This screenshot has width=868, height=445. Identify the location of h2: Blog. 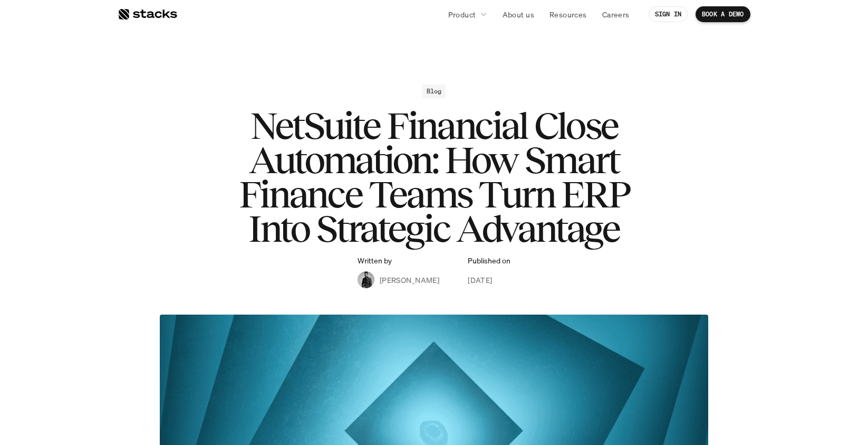
(434, 91).